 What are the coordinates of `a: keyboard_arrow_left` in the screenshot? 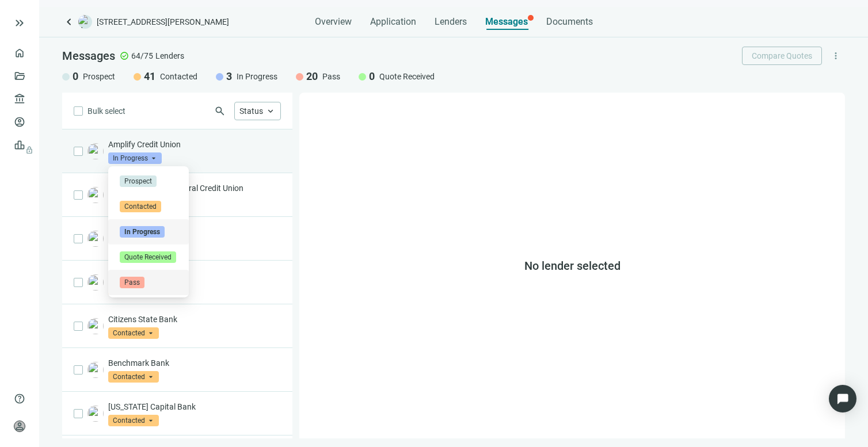 It's located at (69, 22).